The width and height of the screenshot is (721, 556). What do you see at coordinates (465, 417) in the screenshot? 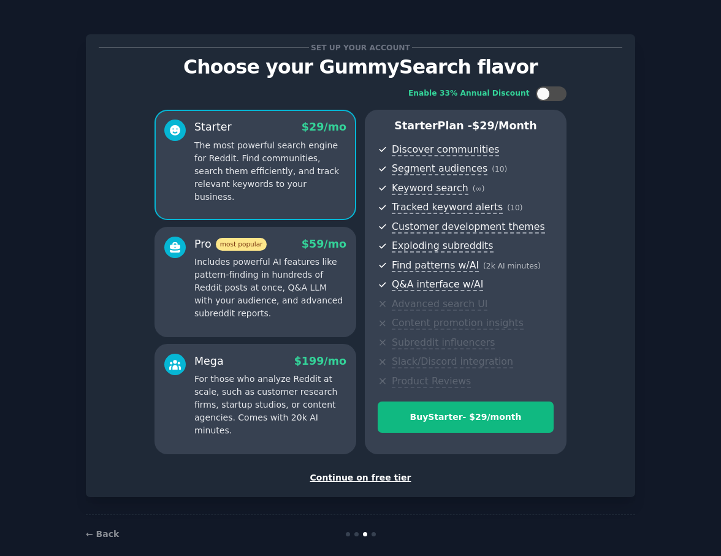
I see `button: BuyStarter- $29/month` at bounding box center [465, 417].